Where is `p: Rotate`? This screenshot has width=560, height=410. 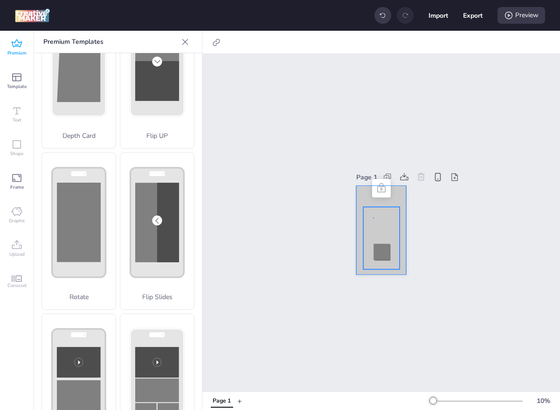
p: Rotate is located at coordinates (79, 297).